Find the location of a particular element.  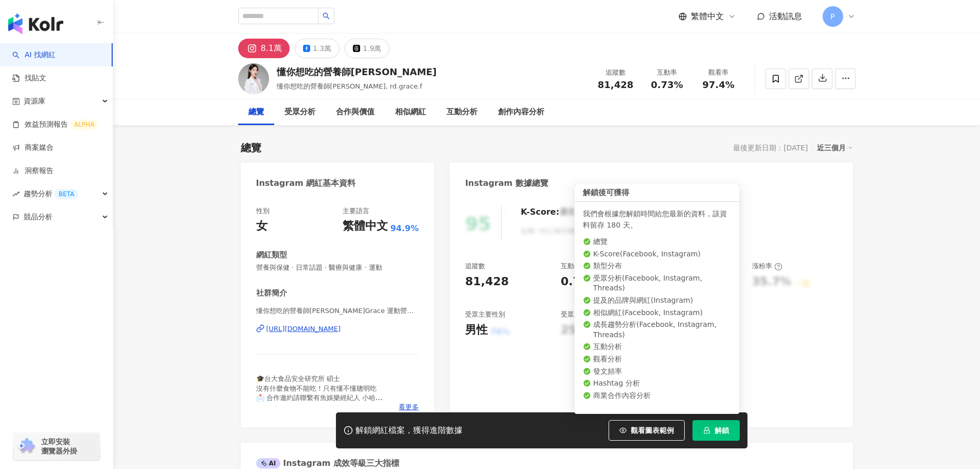

a: searchAI 找網紅 is located at coordinates (34, 55).